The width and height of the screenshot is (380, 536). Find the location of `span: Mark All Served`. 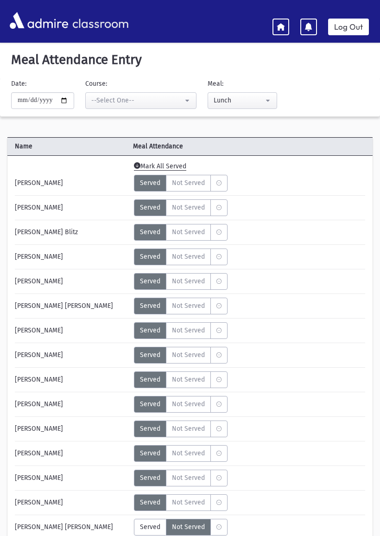

span: Mark All Served is located at coordinates (160, 166).